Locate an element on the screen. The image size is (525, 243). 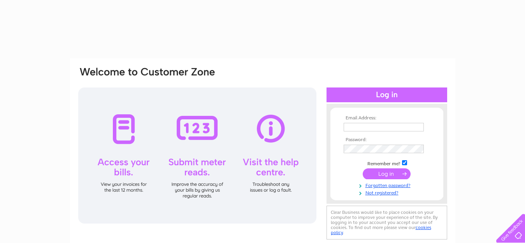
td: Remember me? is located at coordinates (386, 163).